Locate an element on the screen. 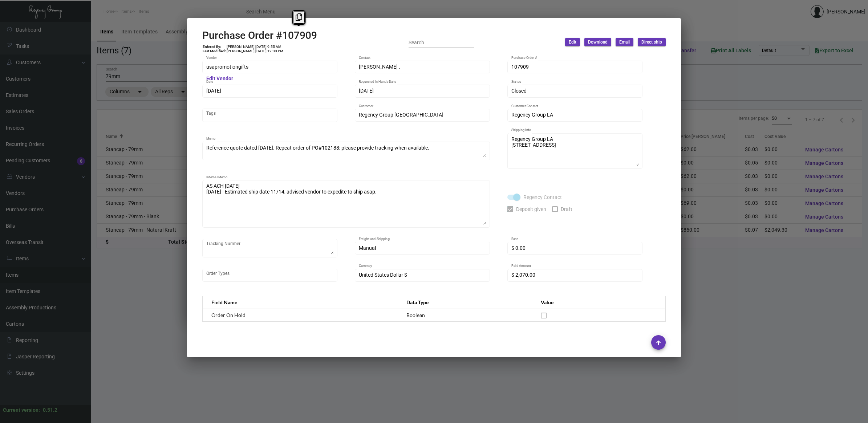  span: Order On Hold is located at coordinates (228, 315).